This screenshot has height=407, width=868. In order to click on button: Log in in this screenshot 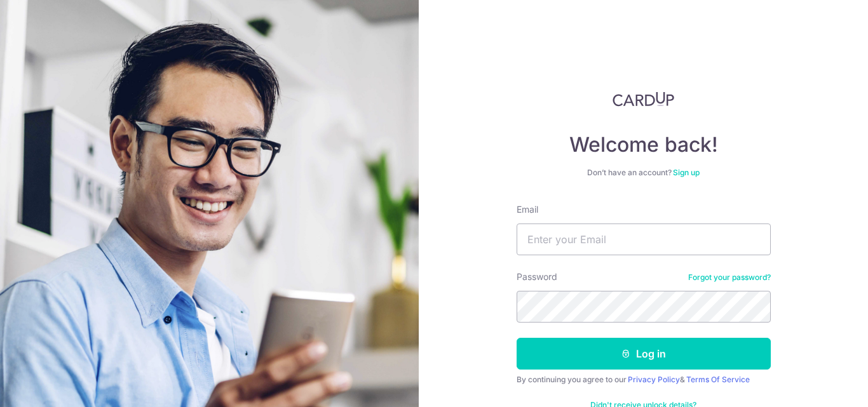, I will do `click(644, 354)`.